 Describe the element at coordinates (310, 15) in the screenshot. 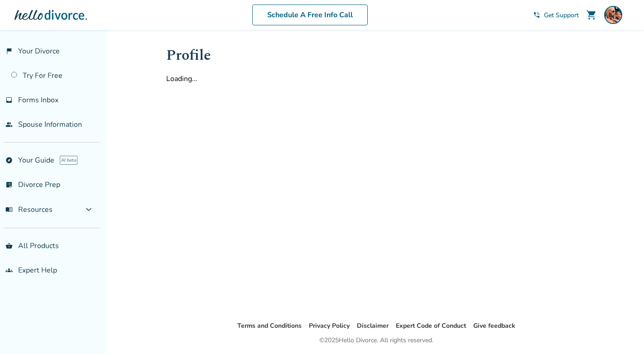

I see `a: Schedule A Free Info Call` at that location.